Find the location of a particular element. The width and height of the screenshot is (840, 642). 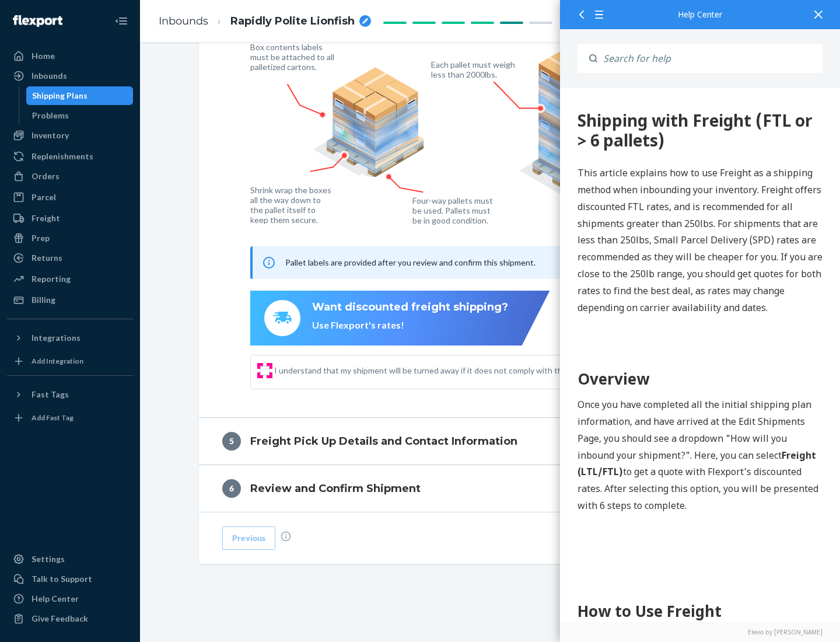

p: Once you have completed all the initial shipping plan information, and have arrived at the Edit S... is located at coordinates (140, 368).